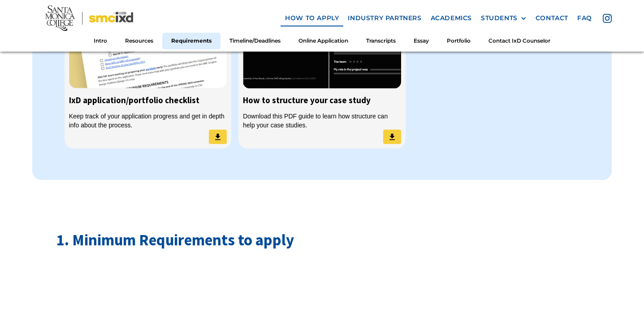  I want to click on a: how to apply, so click(312, 18).